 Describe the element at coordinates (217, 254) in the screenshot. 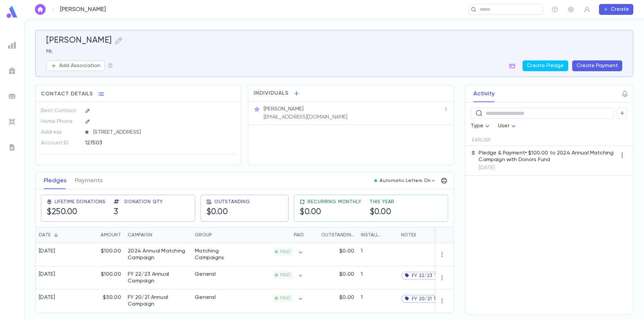

I see `div: Matching Campaigns` at that location.